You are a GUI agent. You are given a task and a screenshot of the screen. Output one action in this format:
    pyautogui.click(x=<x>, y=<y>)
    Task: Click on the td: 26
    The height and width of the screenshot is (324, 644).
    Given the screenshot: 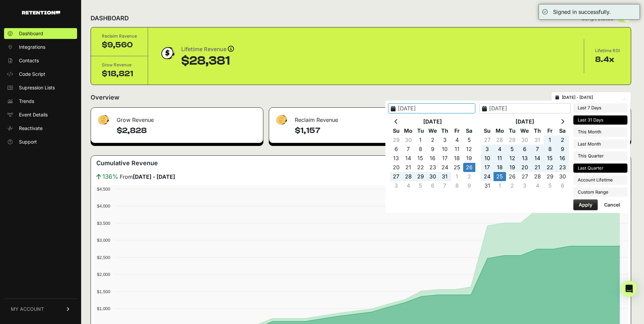 What is the action you would take?
    pyautogui.click(x=512, y=176)
    